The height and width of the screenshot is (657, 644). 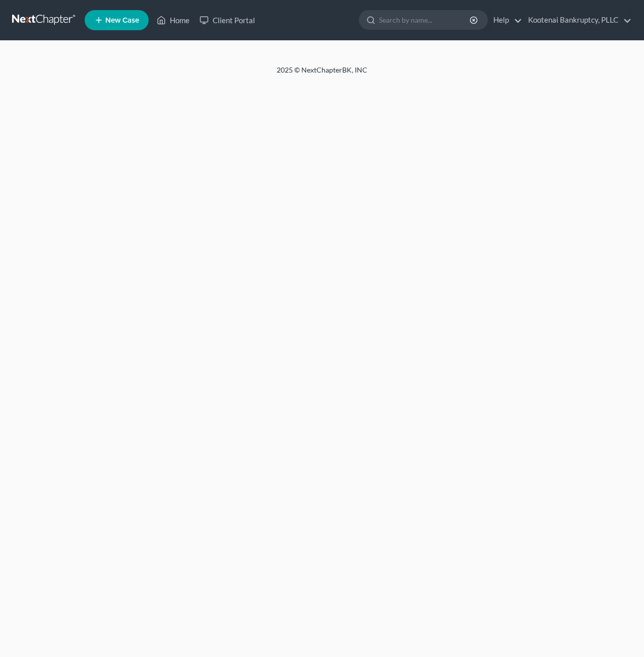 I want to click on a: Kootenai Bankruptcy, PLLC, so click(x=577, y=20).